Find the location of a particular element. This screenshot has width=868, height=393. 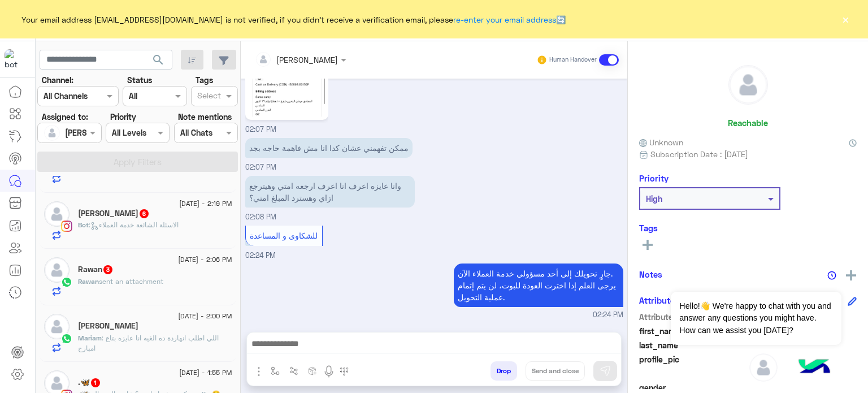

span: first_name is located at coordinates (693, 331).